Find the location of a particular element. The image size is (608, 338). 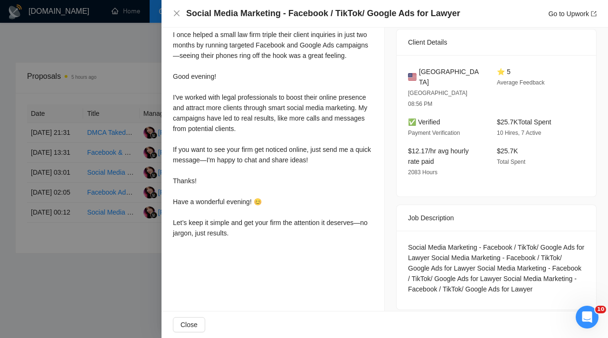

span: 10 Hires, 7 Active is located at coordinates (519, 133).